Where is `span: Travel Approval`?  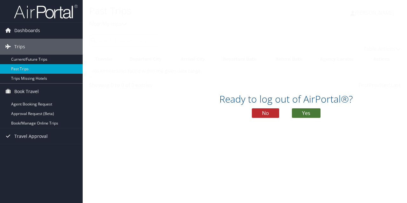
span: Travel Approval is located at coordinates (31, 136).